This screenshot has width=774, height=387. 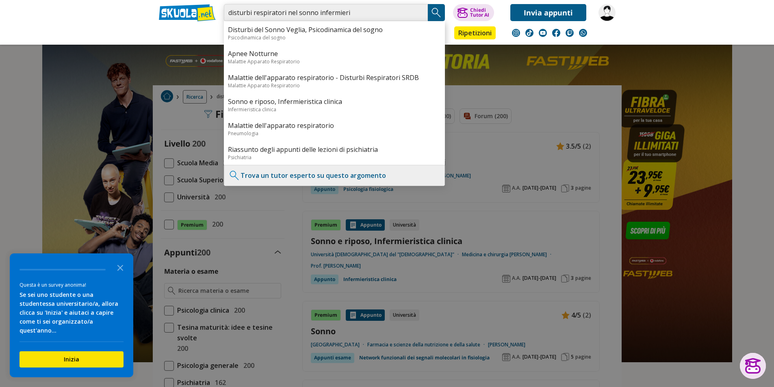 I want to click on a: Disturbi del Sonno Veglia, Psicodinamica del sogno, so click(x=334, y=30).